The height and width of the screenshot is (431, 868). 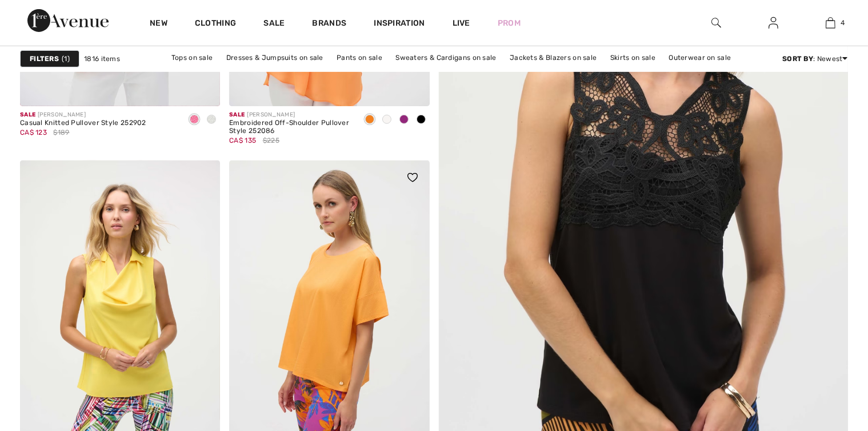 What do you see at coordinates (461, 23) in the screenshot?
I see `a: Live` at bounding box center [461, 23].